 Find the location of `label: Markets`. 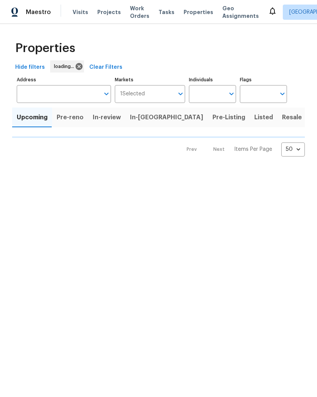

label: Markets is located at coordinates (150, 80).